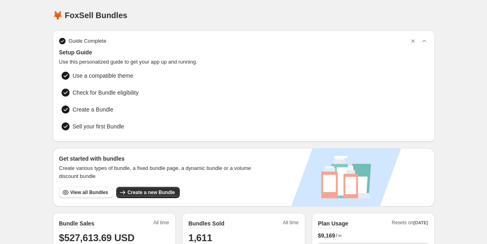 The image size is (487, 244). Describe the element at coordinates (244, 62) in the screenshot. I see `span: Use this personalized guide to get your app up and running.` at that location.